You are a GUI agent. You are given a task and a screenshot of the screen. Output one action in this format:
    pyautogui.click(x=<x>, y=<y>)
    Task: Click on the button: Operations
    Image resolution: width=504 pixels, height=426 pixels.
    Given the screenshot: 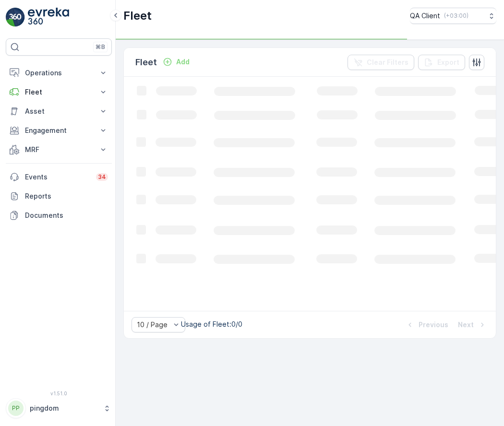 What is the action you would take?
    pyautogui.click(x=58, y=73)
    